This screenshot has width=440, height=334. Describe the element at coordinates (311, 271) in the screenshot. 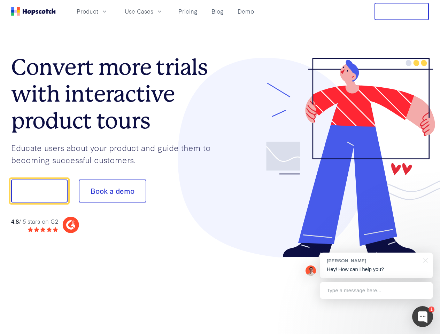

I see `img: Mark Spera` at that location.